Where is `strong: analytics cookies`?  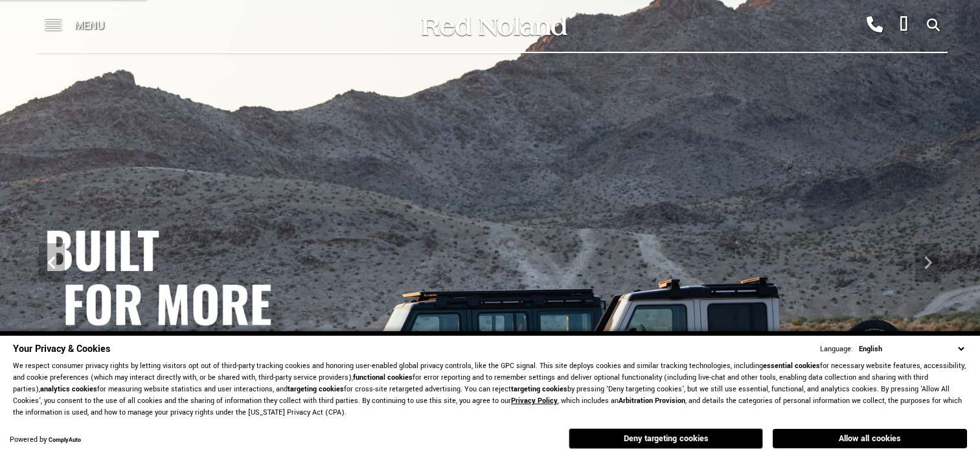 strong: analytics cookies is located at coordinates (69, 389).